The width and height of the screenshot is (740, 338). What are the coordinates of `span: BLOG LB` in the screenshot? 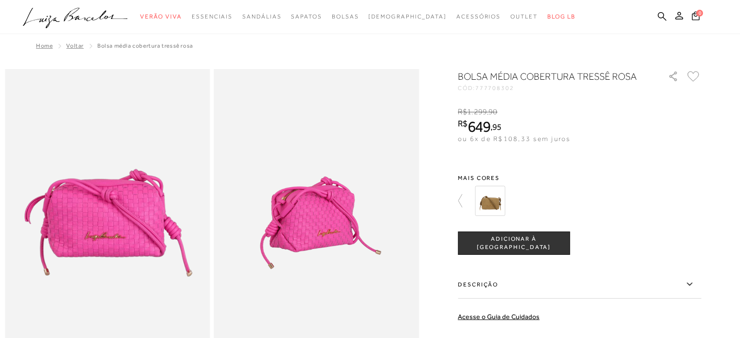 It's located at (562, 17).